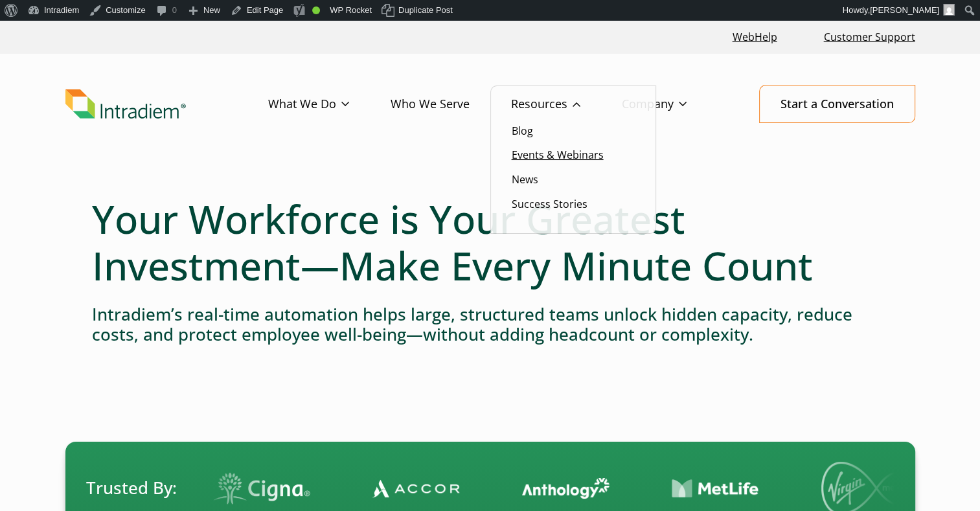 This screenshot has width=980, height=511. Describe the element at coordinates (754, 37) in the screenshot. I see `a: Link opens in a new window` at that location.